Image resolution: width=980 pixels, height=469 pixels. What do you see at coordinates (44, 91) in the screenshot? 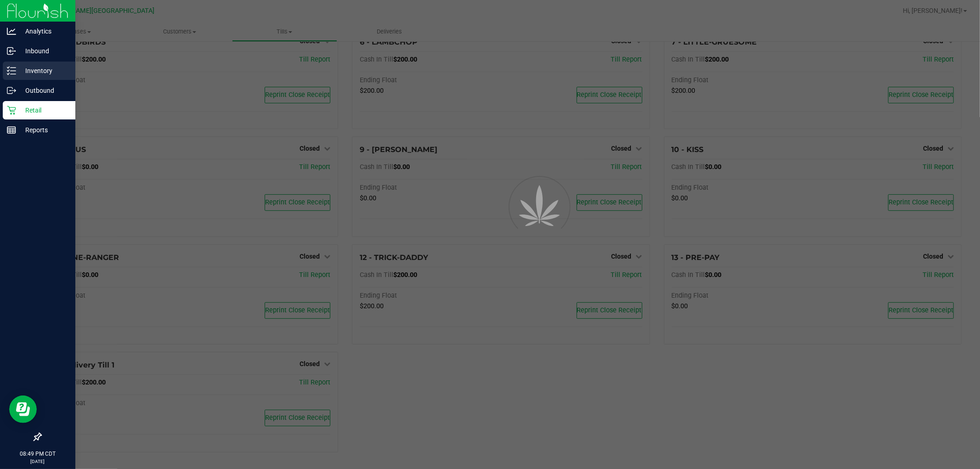
I see `p: Outbound` at bounding box center [44, 91].